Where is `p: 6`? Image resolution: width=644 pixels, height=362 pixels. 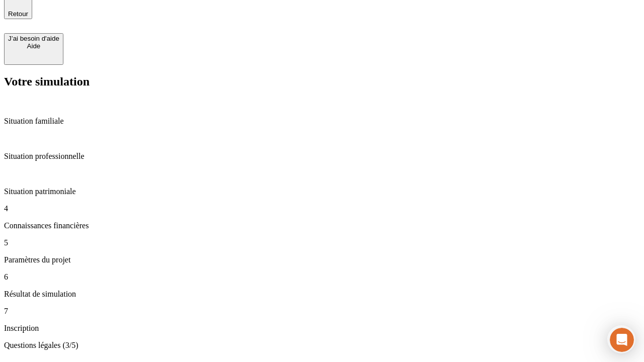 p: 6 is located at coordinates (322, 277).